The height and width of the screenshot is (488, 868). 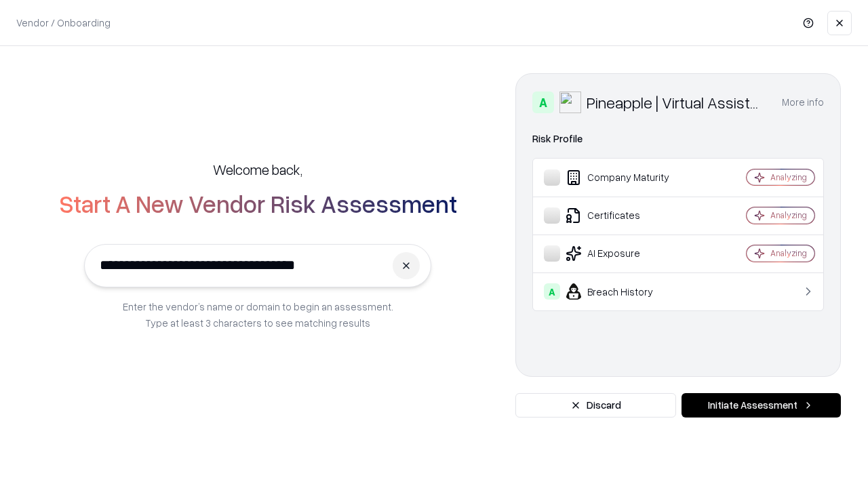 I want to click on div: Company Maturity, so click(x=624, y=178).